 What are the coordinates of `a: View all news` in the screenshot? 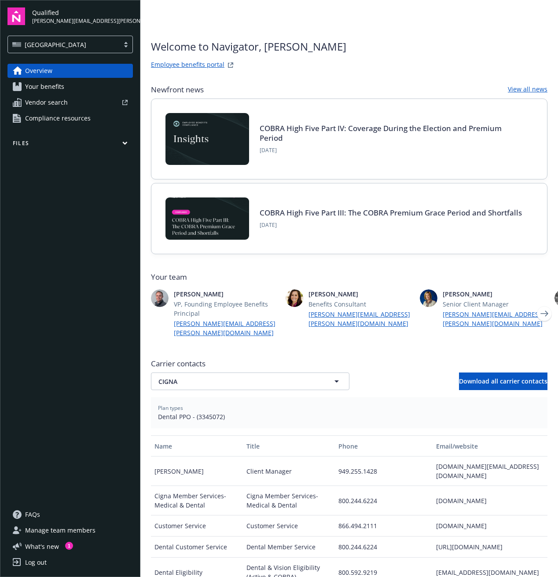 It's located at (527, 90).